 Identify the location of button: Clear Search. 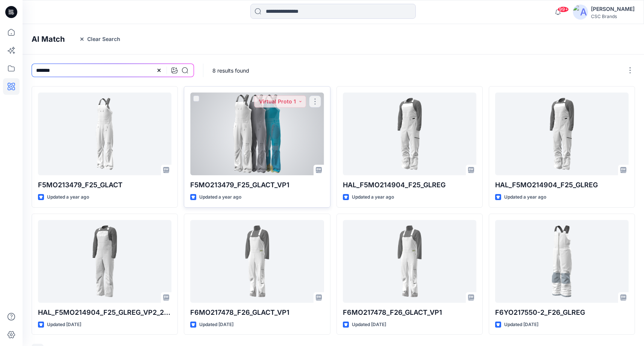
(100, 39).